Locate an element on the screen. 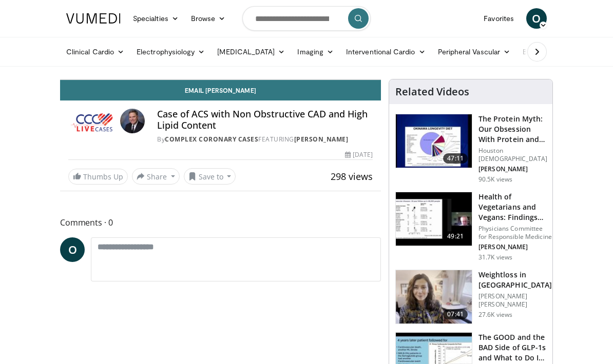 The height and width of the screenshot is (364, 613). a: Interventional Cardio is located at coordinates (386, 52).